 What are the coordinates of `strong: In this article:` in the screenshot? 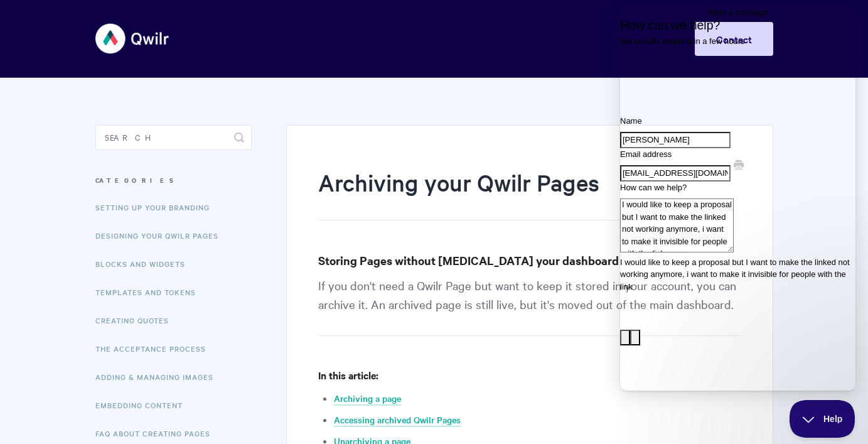 It's located at (349, 375).